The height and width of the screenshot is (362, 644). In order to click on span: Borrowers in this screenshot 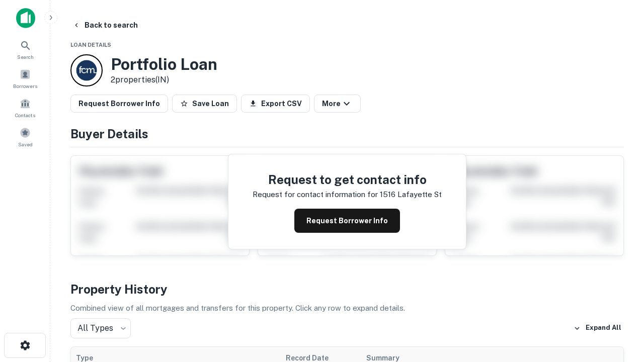, I will do `click(25, 86)`.